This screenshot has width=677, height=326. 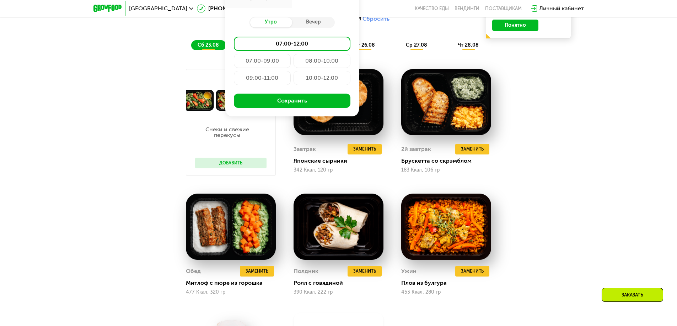 What do you see at coordinates (227, 132) in the screenshot?
I see `p: Снеки и свежие перекусы` at bounding box center [227, 132].